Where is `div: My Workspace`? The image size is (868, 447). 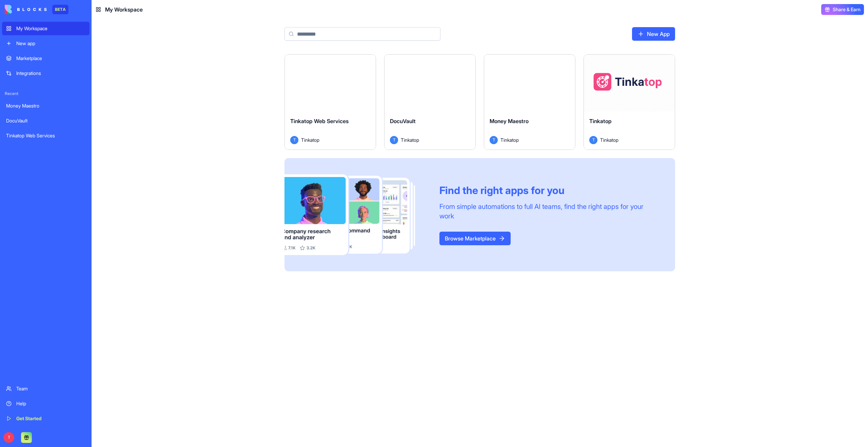 div: My Workspace is located at coordinates (51, 28).